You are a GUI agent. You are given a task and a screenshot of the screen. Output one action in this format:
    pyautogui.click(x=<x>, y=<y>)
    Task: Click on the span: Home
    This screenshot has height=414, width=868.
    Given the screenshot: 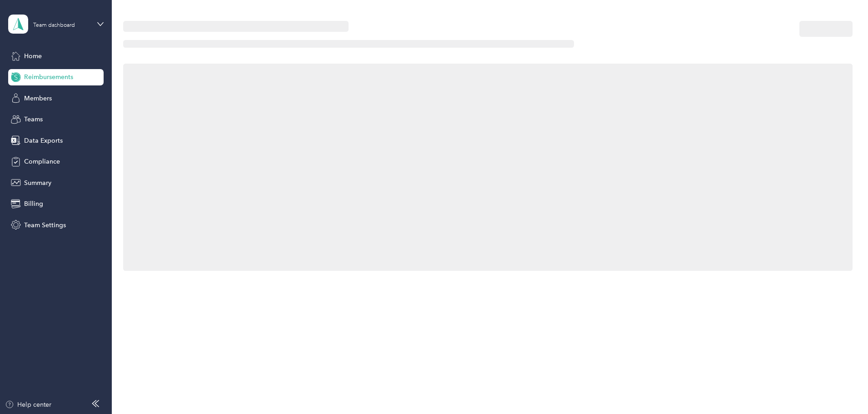 What is the action you would take?
    pyautogui.click(x=33, y=56)
    